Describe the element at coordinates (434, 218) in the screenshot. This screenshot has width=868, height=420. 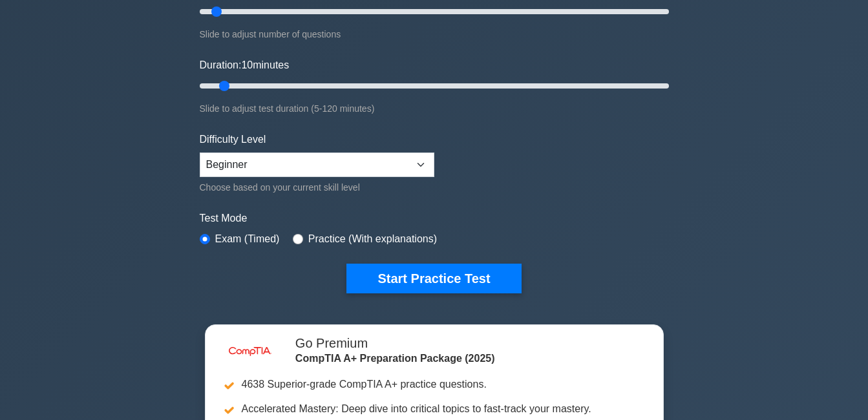
I see `label: Test Mode` at that location.